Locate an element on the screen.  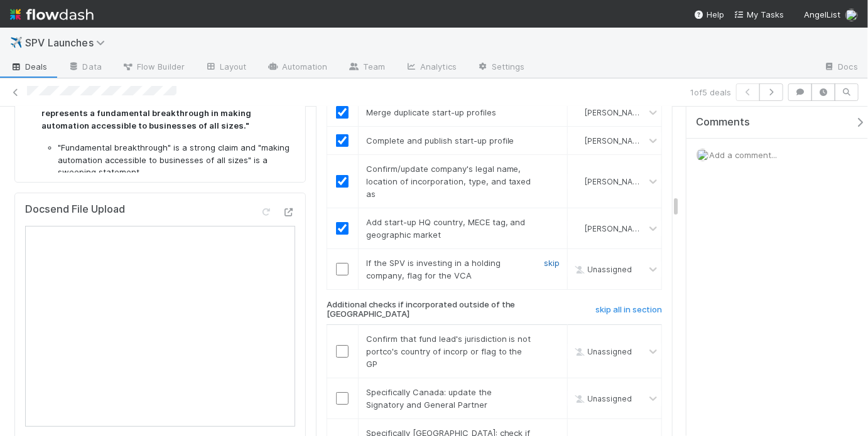
a: Team is located at coordinates (366, 68).